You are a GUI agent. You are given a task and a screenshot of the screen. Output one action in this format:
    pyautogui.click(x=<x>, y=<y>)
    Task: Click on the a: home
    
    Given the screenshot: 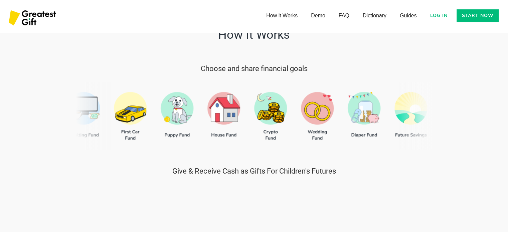 What is the action you would take?
    pyautogui.click(x=33, y=18)
    